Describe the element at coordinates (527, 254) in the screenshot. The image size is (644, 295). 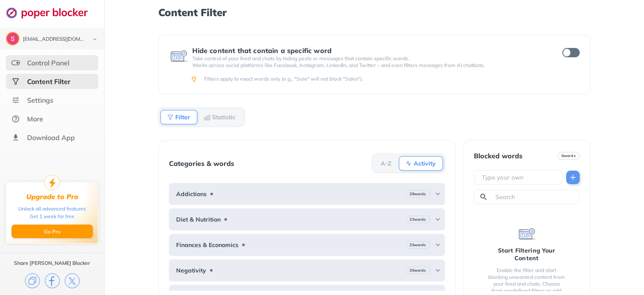
I see `div: Start Filtering Your Content` at that location.